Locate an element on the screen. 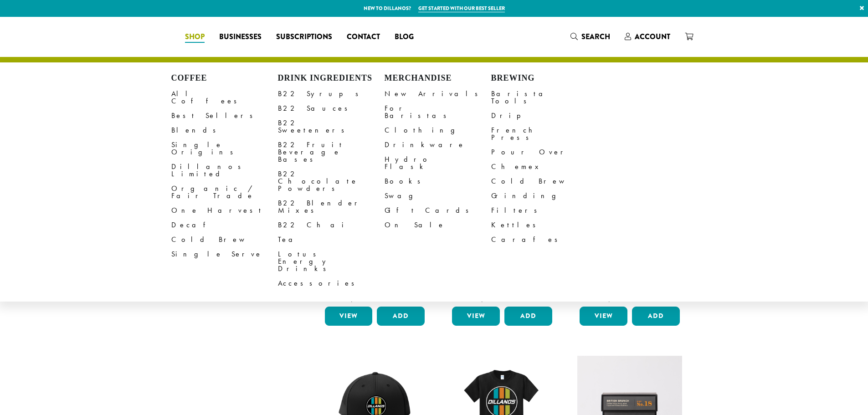 This screenshot has width=868, height=415. a: Kettles is located at coordinates (544, 225).